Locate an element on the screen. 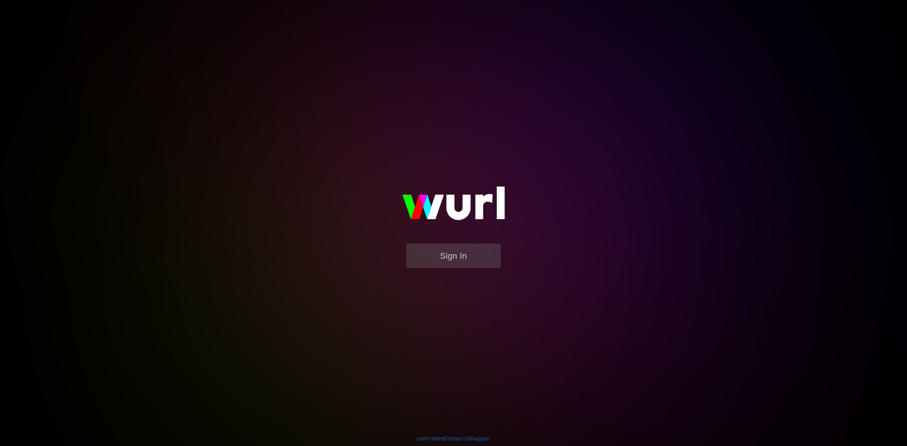  a: Contact Us is located at coordinates (457, 439).